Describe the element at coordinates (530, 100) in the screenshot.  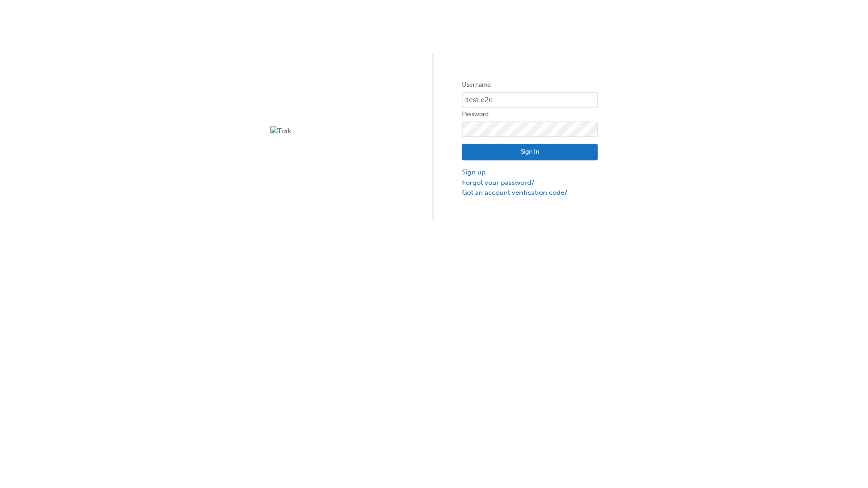
I see `input: Username` at that location.